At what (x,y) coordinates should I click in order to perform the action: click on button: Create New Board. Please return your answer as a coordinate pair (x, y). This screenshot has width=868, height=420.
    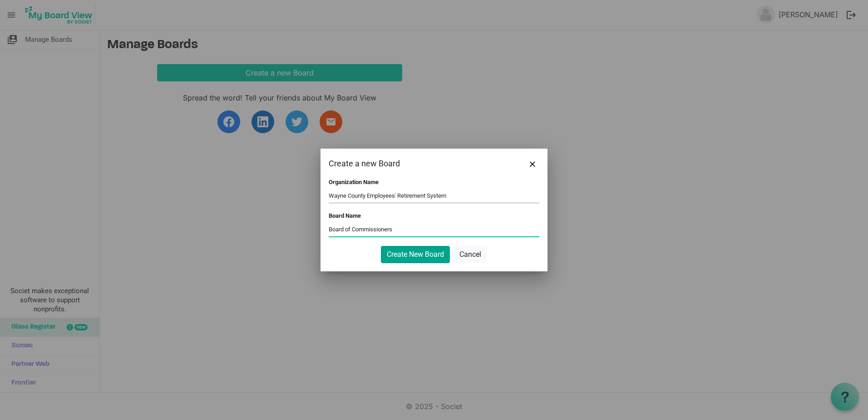
    Looking at the image, I should click on (415, 255).